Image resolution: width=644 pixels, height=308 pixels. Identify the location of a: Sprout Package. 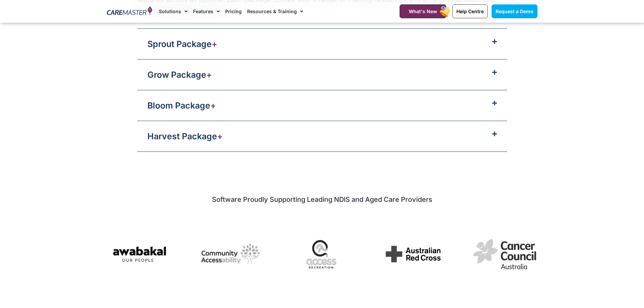
(182, 44).